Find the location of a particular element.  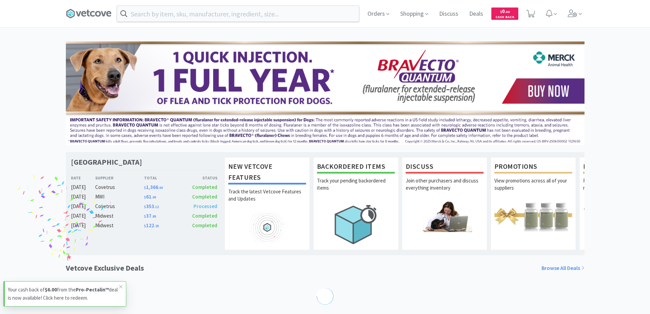

span: . 39 is located at coordinates (156, 226).